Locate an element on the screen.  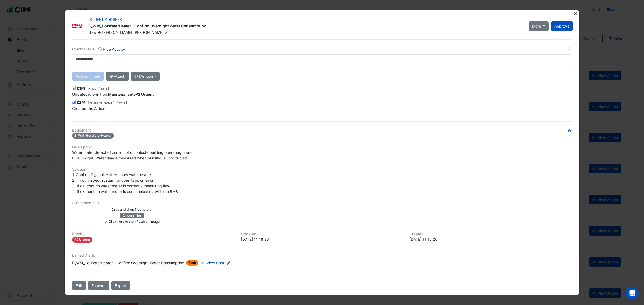
div: P2 Urgent is located at coordinates (82, 240).